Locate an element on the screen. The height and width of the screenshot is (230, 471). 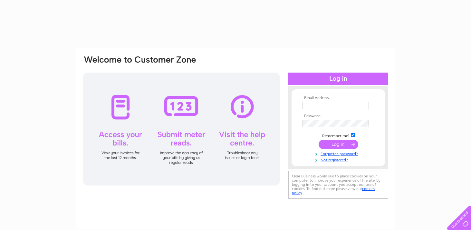
th: Password: is located at coordinates (339, 116).